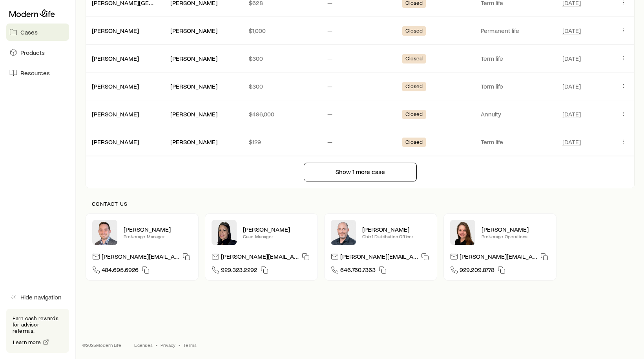  I want to click on a: Products, so click(38, 53).